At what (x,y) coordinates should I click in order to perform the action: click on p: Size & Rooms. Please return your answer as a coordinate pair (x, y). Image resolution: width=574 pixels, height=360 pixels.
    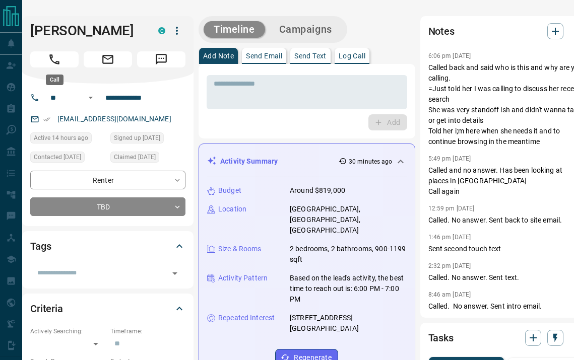
    Looking at the image, I should click on (240, 249).